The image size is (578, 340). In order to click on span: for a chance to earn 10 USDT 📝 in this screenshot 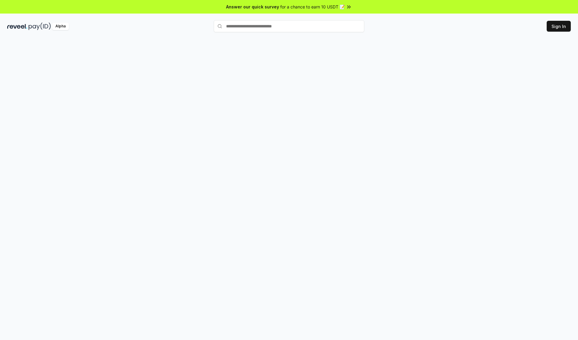, I will do `click(312, 7)`.